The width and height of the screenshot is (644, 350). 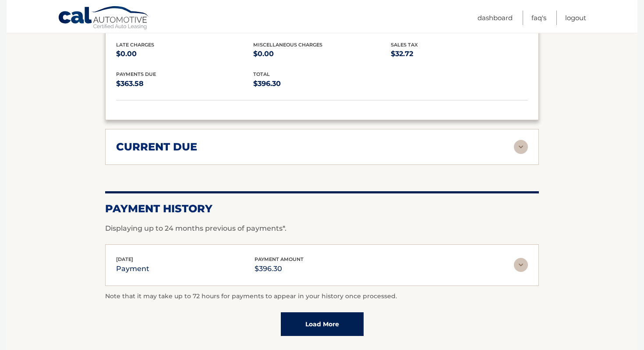 I want to click on h2: Payment History, so click(x=322, y=209).